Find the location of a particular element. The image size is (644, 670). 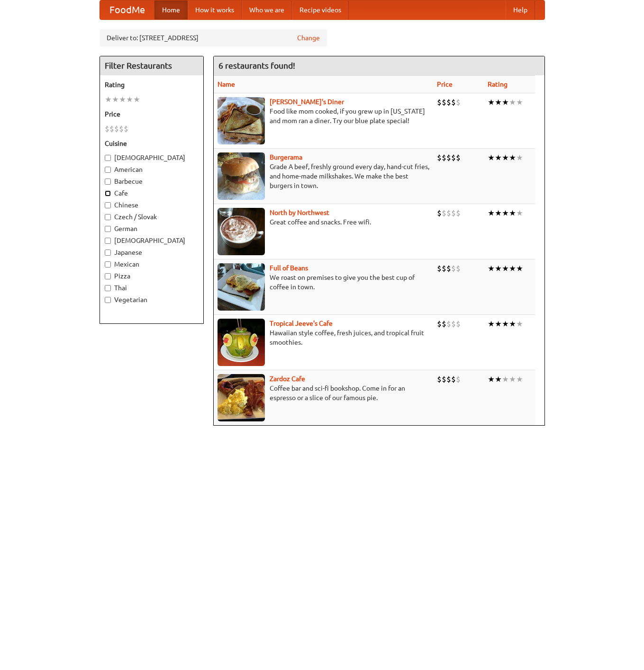

input: Thai is located at coordinates (108, 288).